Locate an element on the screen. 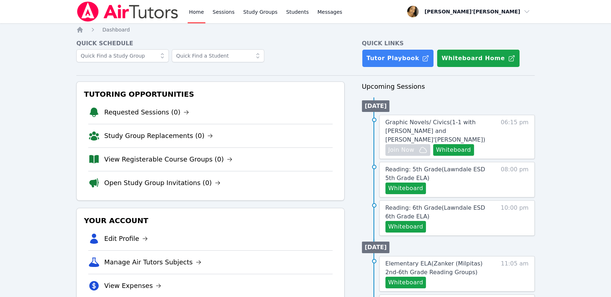 Image resolution: width=611 pixels, height=297 pixels. input: Quick Find a Student is located at coordinates (218, 56).